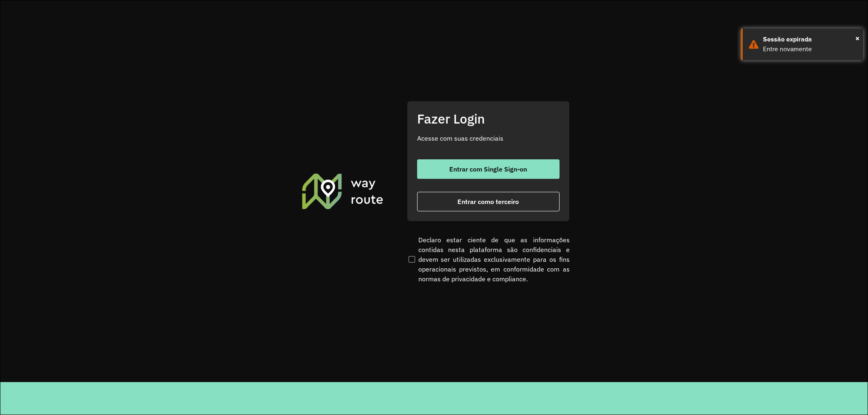  Describe the element at coordinates (488, 119) in the screenshot. I see `h2: Fazer Login` at that location.